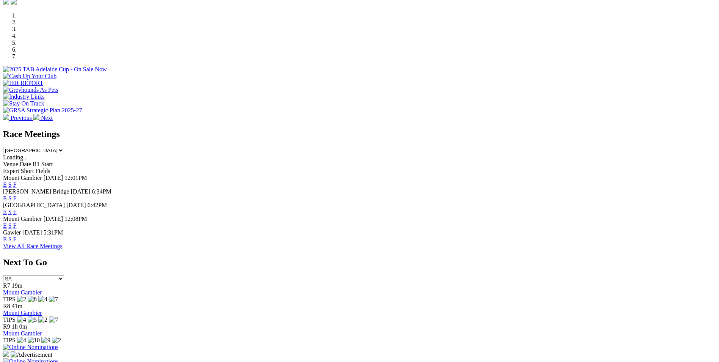 The image size is (719, 362). Describe the element at coordinates (32, 299) in the screenshot. I see `img: 8` at that location.